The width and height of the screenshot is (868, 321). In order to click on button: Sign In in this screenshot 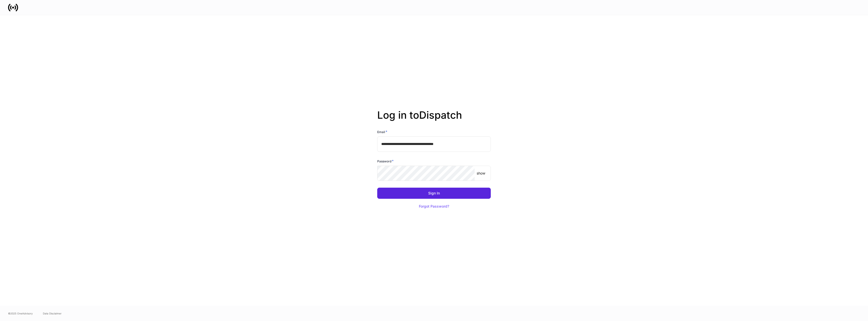, I will do `click(434, 193)`.